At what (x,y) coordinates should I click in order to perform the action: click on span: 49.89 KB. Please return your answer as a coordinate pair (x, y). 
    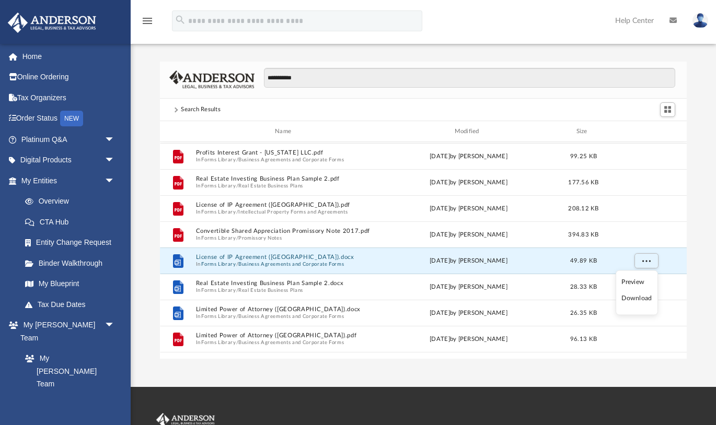
    Looking at the image, I should click on (583, 261).